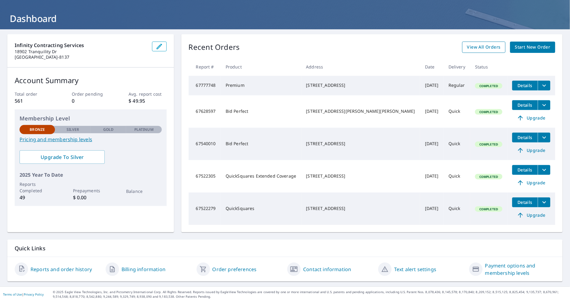 Image resolution: width=570 pixels, height=302 pixels. Describe the element at coordinates (147, 94) in the screenshot. I see `p: Avg. report cost` at that location.